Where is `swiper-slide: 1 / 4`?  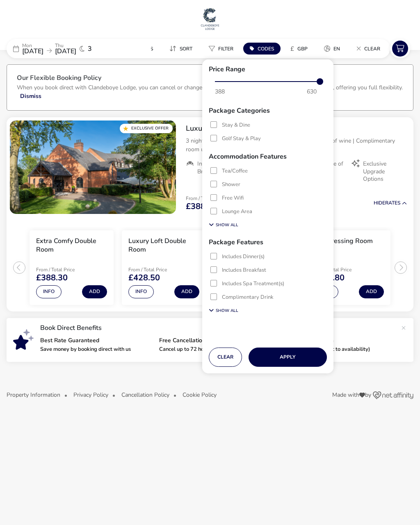 swiper-slide: 1 / 4 is located at coordinates (71, 268).